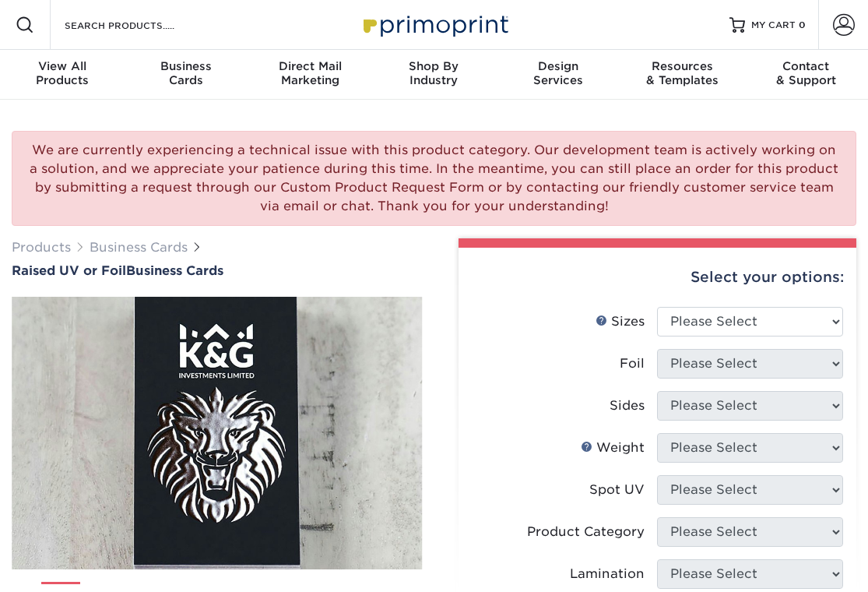  What do you see at coordinates (558, 75) in the screenshot?
I see `a: DesignServices` at bounding box center [558, 75].